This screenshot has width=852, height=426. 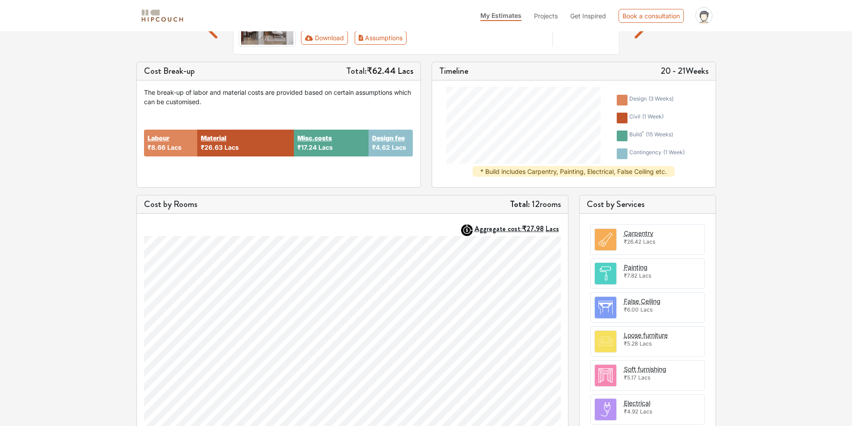 I want to click on div: Book a consultation, so click(x=651, y=16).